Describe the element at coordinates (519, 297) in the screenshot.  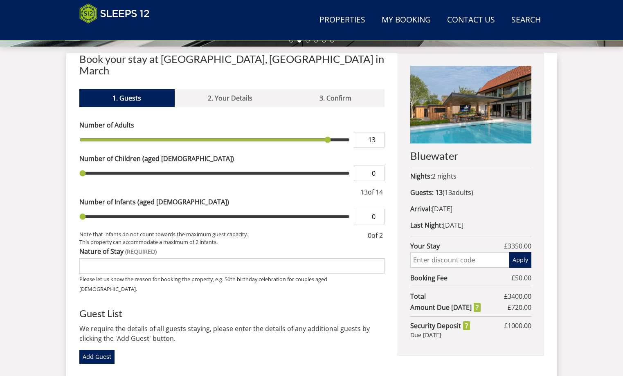
I see `span: 3400.00` at that location.